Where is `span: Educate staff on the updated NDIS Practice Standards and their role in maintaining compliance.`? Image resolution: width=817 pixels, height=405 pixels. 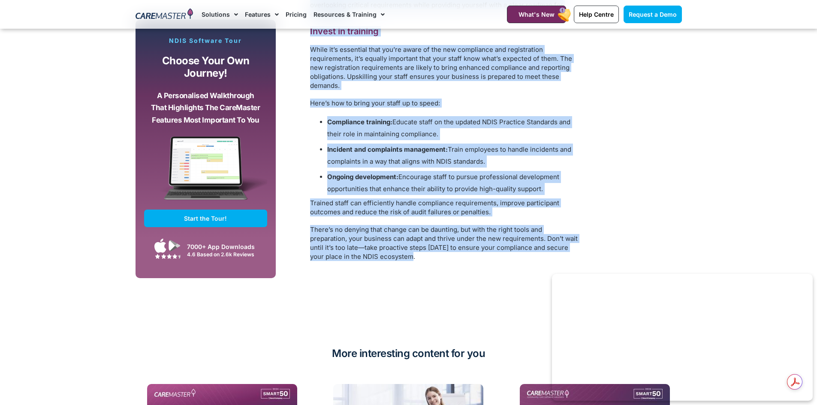 span: Educate staff on the updated NDIS Practice Standards and their role in maintaining compliance. is located at coordinates (449, 128).